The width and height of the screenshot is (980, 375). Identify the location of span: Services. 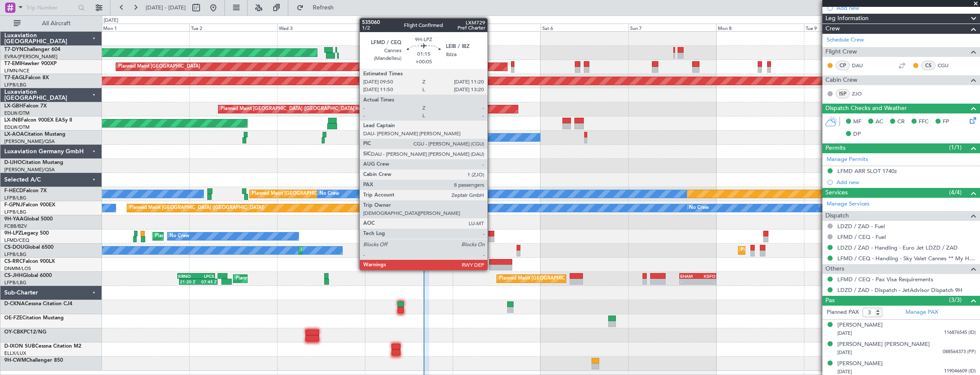
(836, 193).